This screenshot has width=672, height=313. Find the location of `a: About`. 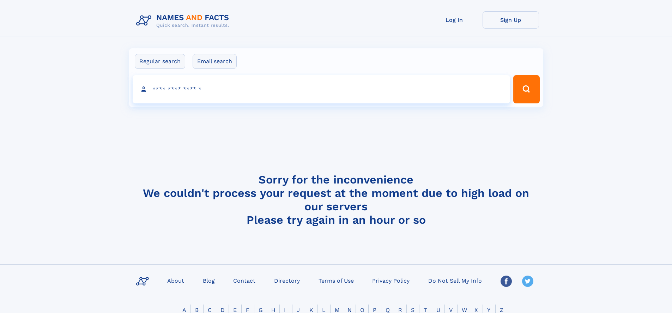

a: About is located at coordinates (176, 280).